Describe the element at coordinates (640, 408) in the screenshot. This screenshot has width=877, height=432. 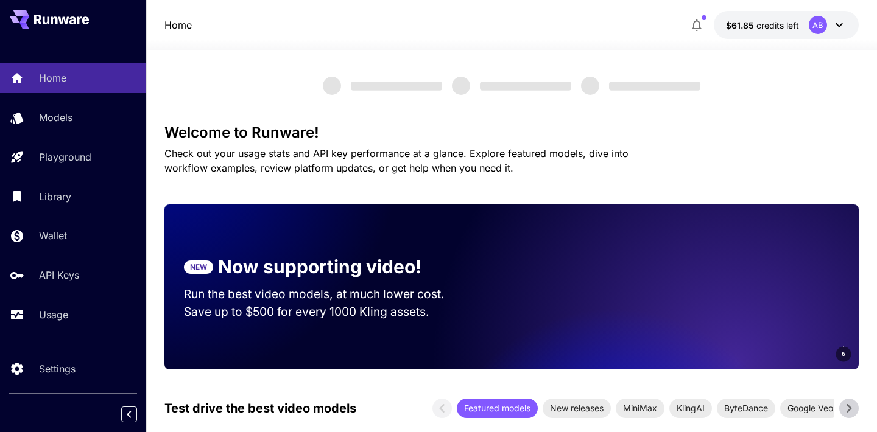
I see `span: MiniMax` at that location.